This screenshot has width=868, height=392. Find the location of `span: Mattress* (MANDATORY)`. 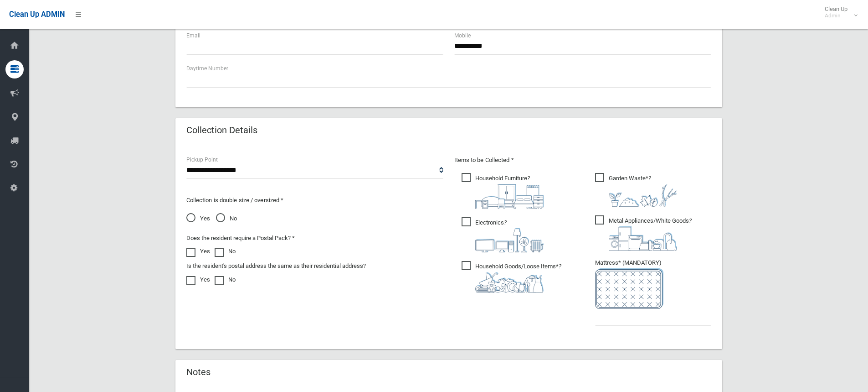

span: Mattress* (MANDATORY) is located at coordinates (653, 283).